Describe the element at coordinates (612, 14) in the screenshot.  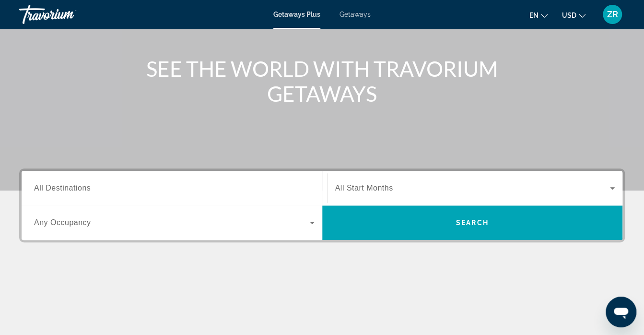
I see `span: ZR` at that location.